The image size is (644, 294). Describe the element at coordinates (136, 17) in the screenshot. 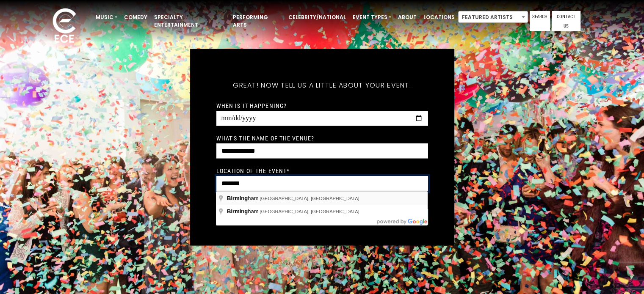

I see `a: Comedy` at that location.